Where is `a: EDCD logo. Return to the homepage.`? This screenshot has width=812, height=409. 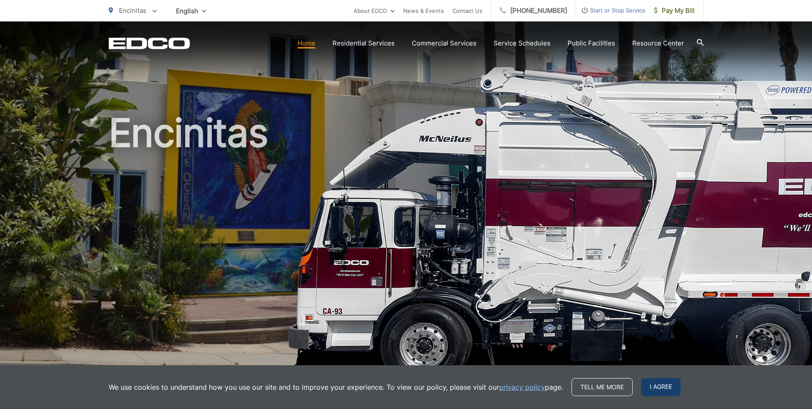
a: EDCD logo. Return to the homepage. is located at coordinates (149, 43).